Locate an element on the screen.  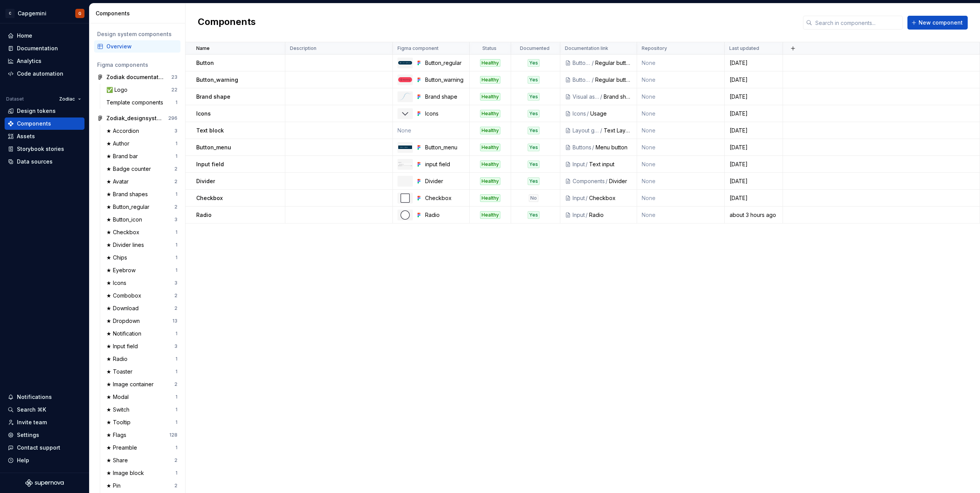
a: ★ Accordion3 is located at coordinates (142, 131).